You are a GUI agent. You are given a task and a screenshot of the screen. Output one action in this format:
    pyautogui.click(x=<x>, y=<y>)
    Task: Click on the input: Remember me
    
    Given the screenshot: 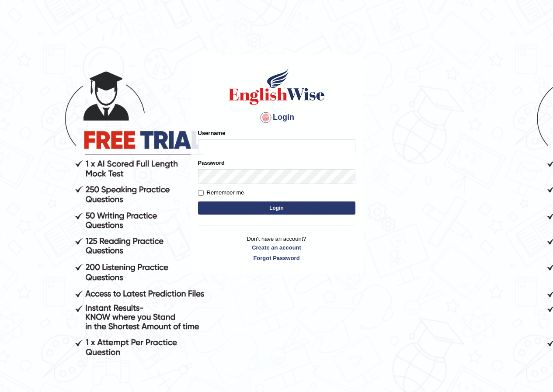 What is the action you would take?
    pyautogui.click(x=200, y=193)
    